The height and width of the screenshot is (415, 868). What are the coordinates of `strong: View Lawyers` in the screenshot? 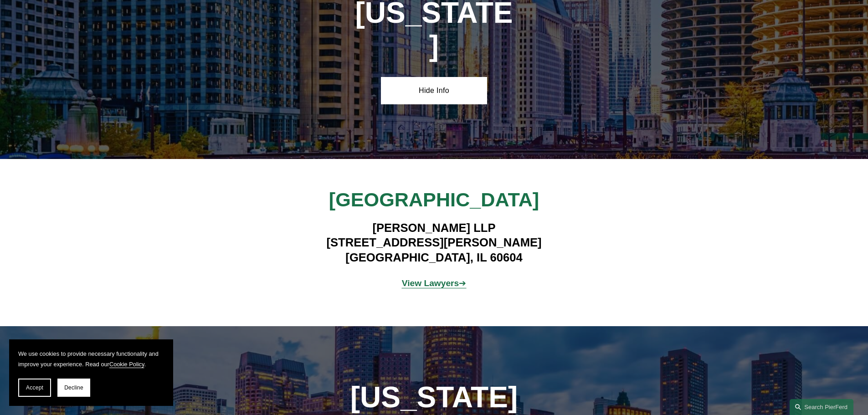 It's located at (431, 284).